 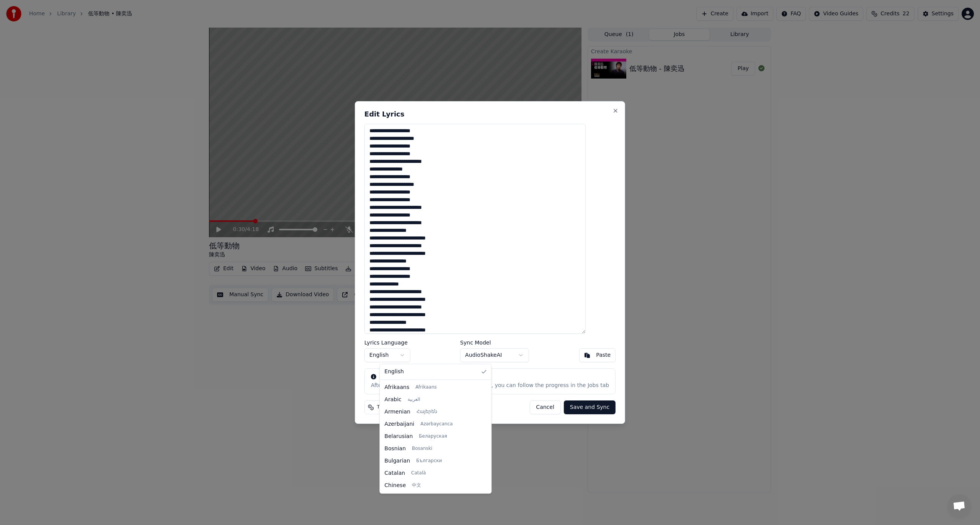 What do you see at coordinates (397, 461) in the screenshot?
I see `span: Bulgarian` at bounding box center [397, 461].